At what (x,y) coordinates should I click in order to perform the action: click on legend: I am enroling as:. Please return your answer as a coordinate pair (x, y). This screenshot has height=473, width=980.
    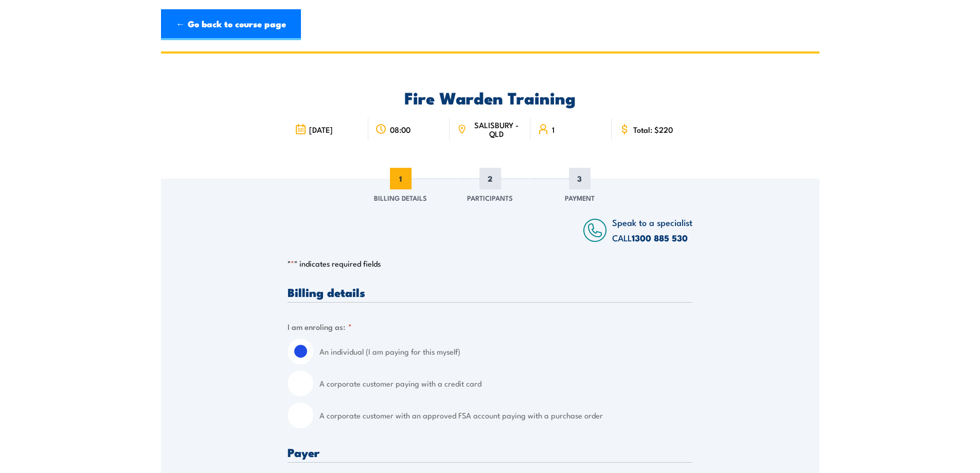
    Looking at the image, I should click on (319, 326).